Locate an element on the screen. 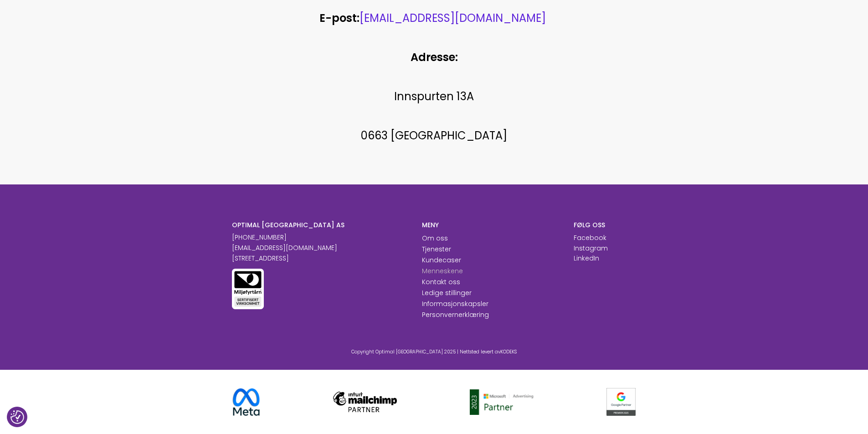 This screenshot has height=434, width=868. a: Kundecaser is located at coordinates (441, 260).